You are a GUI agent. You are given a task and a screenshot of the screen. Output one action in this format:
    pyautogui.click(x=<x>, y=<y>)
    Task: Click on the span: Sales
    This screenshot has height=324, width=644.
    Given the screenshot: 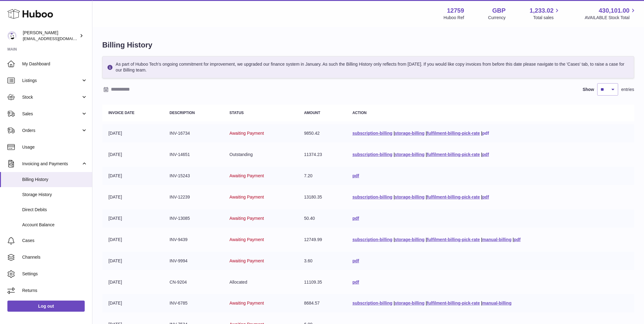 What is the action you would take?
    pyautogui.click(x=52, y=114)
    